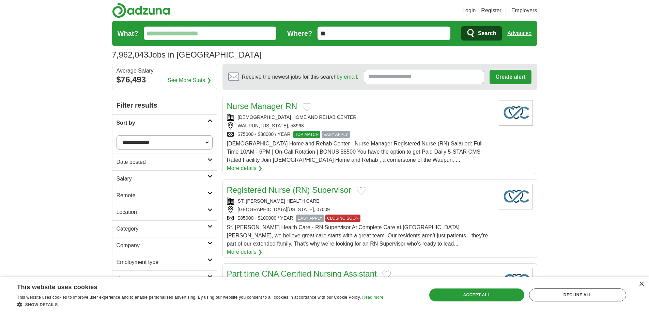  What do you see at coordinates (307, 135) in the screenshot?
I see `span: TOP MATCH` at bounding box center [307, 135].